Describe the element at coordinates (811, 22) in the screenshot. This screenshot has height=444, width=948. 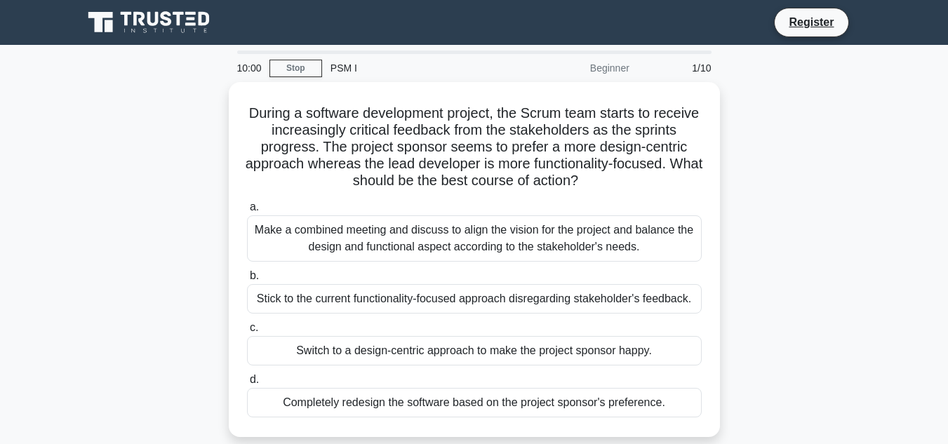
I see `a: Register` at that location.